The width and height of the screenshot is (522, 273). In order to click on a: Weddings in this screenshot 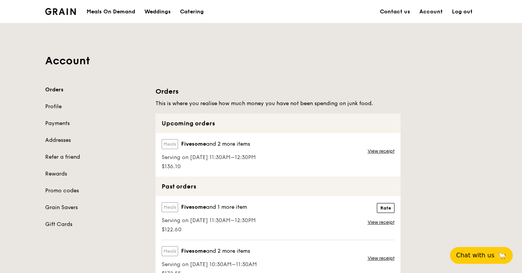, I will do `click(157, 12)`.